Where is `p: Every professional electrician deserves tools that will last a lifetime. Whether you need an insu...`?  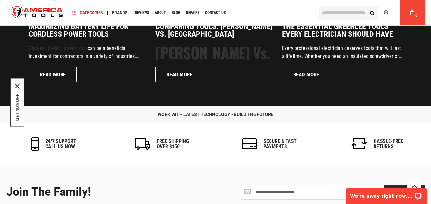 p: Every professional electrician deserves tools that will last a lifetime. Whether you need an insu... is located at coordinates (342, 52).